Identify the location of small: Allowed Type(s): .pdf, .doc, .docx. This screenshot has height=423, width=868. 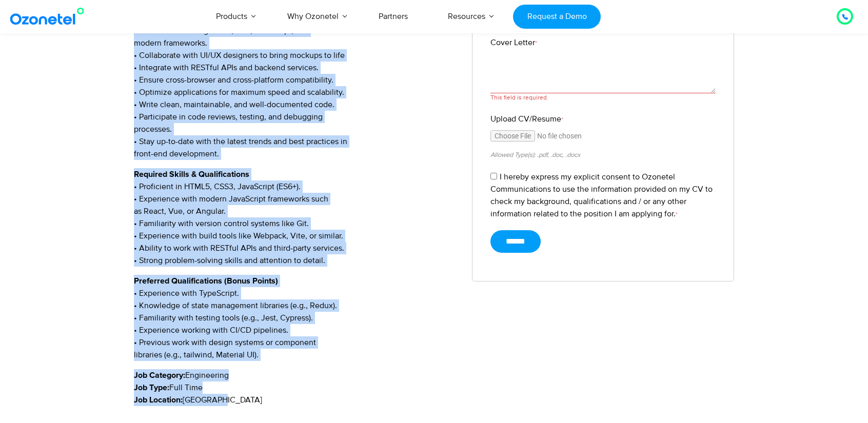
(535, 155).